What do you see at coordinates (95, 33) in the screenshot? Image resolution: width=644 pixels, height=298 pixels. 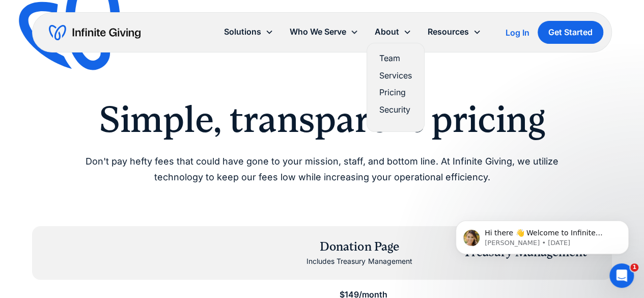 I see `a: home` at bounding box center [95, 33].